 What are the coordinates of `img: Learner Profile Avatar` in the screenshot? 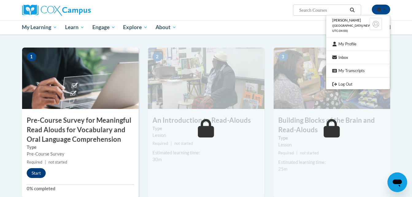 It's located at (376, 24).